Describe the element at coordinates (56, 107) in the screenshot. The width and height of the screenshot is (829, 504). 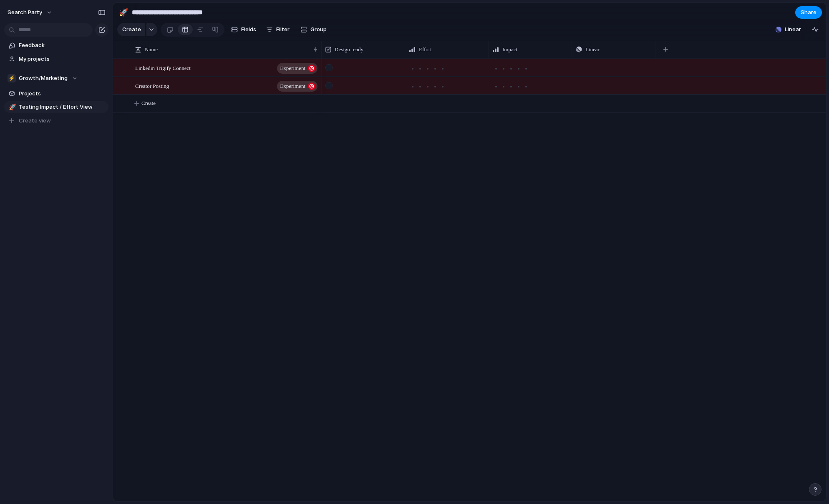
I see `a: 🚀Testing Impact / Effort View` at that location.